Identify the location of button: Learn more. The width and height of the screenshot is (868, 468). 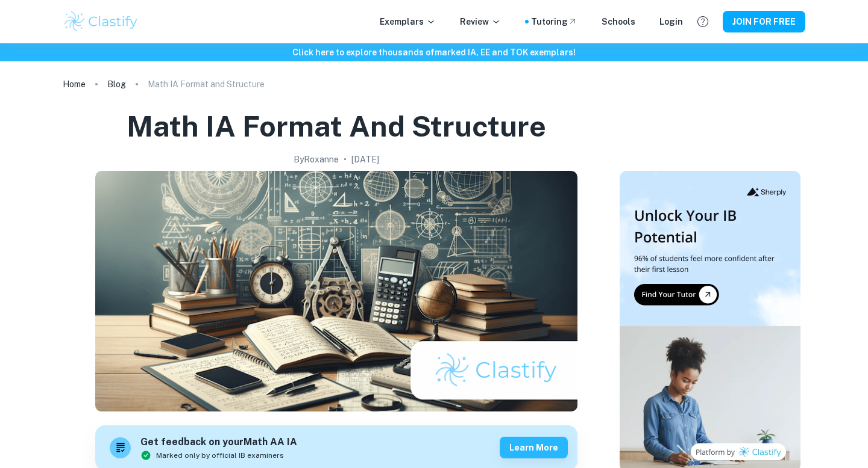
(533, 448).